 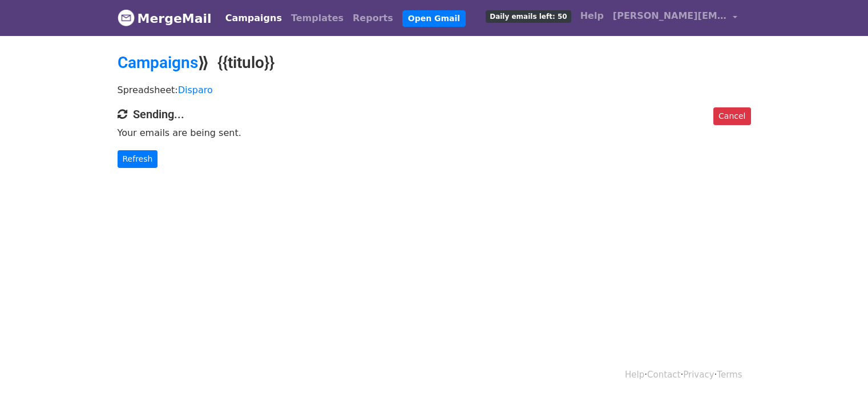 I want to click on p: Your emails are being sent., so click(x=435, y=133).